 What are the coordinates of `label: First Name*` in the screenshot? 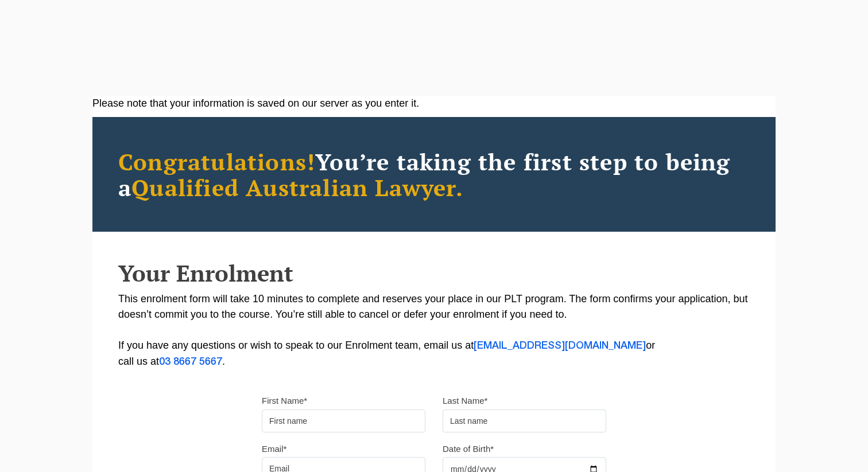 It's located at (284, 401).